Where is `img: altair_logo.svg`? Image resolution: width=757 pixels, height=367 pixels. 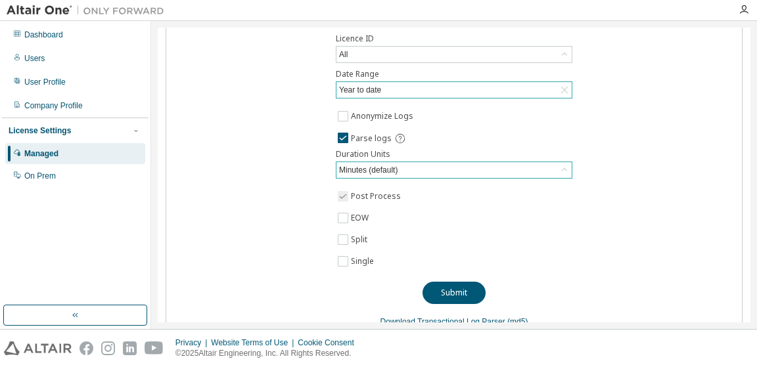 img: altair_logo.svg is located at coordinates (37, 348).